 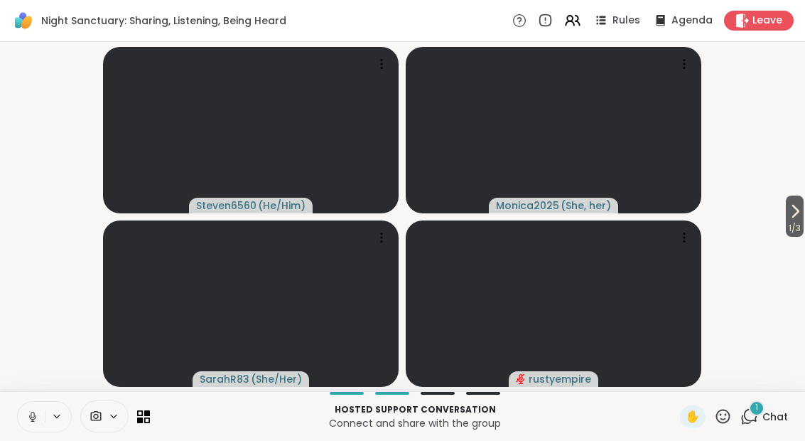 I want to click on span: rustyempire, so click(x=560, y=379).